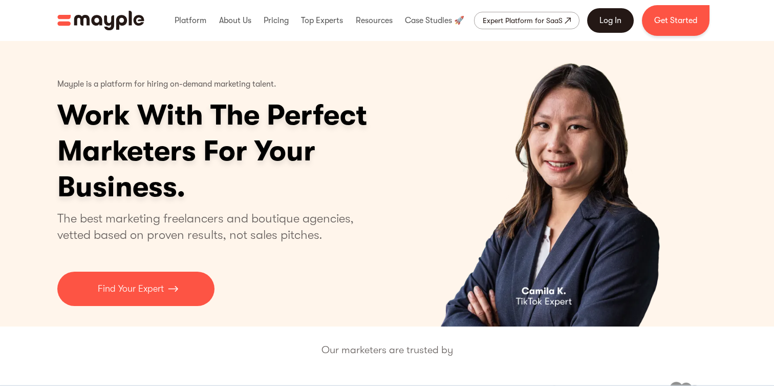  Describe the element at coordinates (136, 288) in the screenshot. I see `a: Find Your Expert` at that location.